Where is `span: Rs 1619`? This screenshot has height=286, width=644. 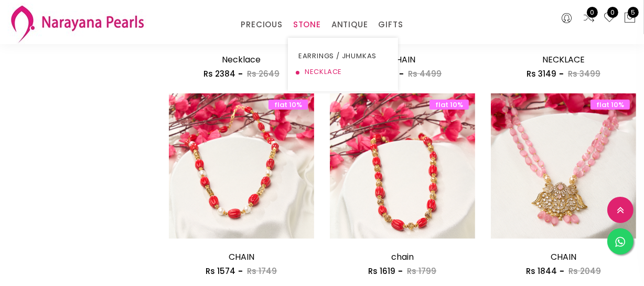
span: Rs 1619 is located at coordinates (382, 271).